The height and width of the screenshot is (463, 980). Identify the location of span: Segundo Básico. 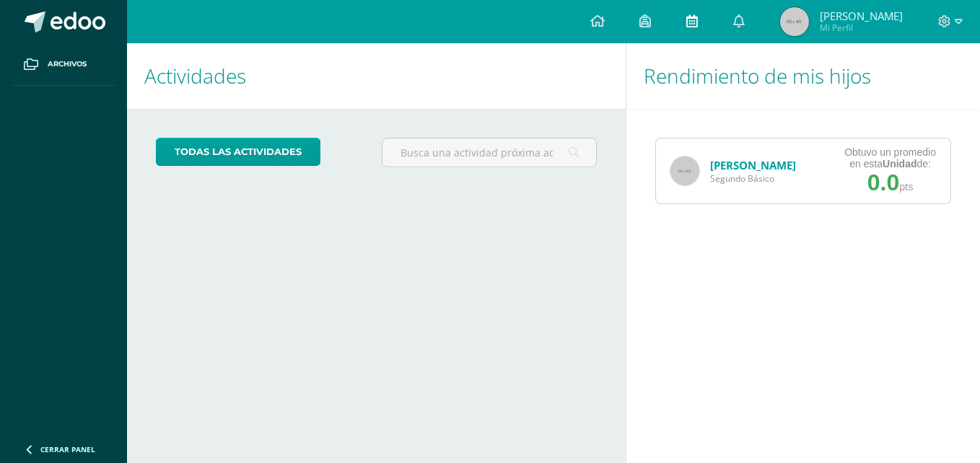
(753, 178).